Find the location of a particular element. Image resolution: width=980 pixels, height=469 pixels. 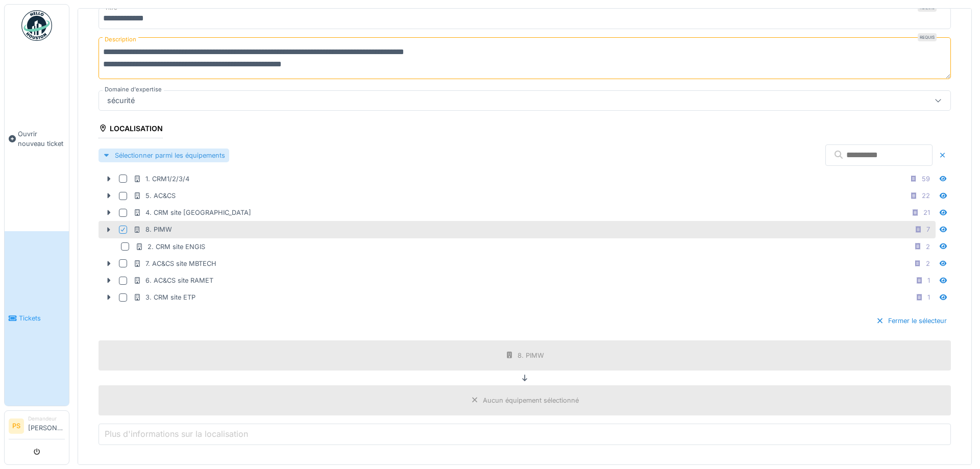

div: 3. CRM site ETP is located at coordinates (165, 297).